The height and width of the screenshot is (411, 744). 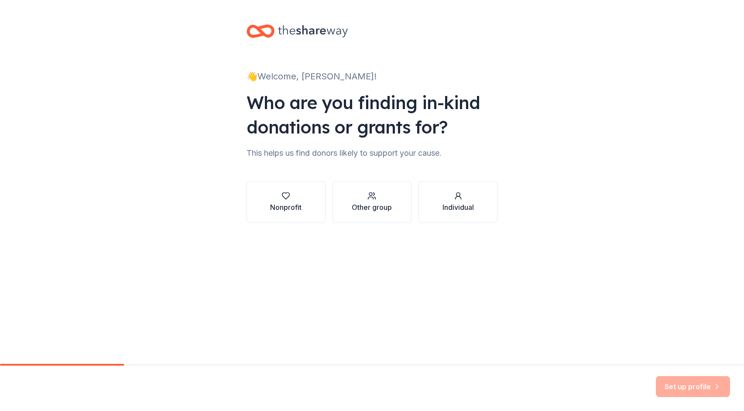 What do you see at coordinates (286, 202) in the screenshot?
I see `button: Nonprofit` at bounding box center [286, 202].